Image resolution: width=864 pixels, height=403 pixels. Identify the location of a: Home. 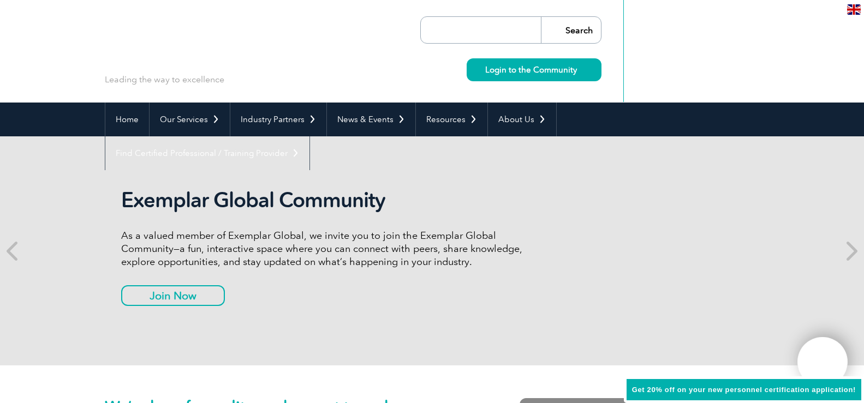
(127, 120).